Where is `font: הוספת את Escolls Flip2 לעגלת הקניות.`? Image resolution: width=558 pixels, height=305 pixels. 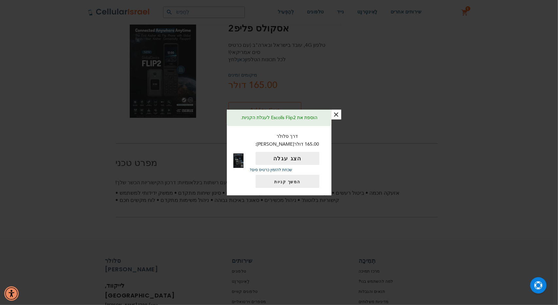
font: הוספת את Escolls Flip2 לעגלת הקניות. is located at coordinates (279, 117).